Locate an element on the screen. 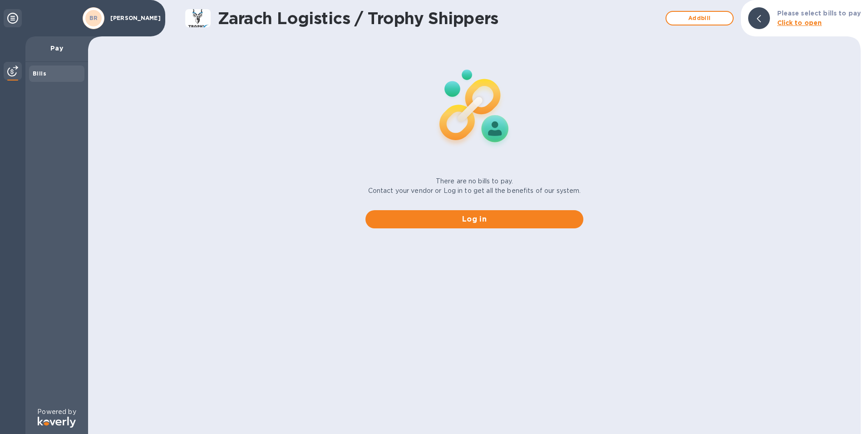 The image size is (868, 434). img: Logo is located at coordinates (57, 422).